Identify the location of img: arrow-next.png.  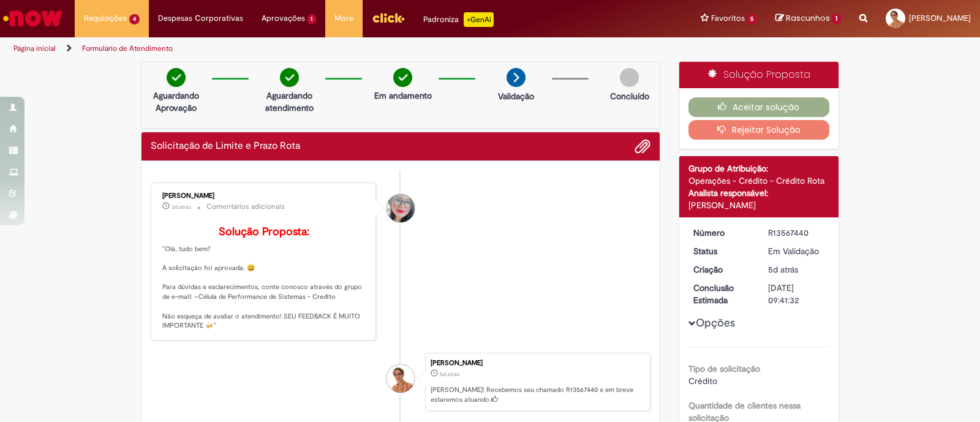
(516, 78).